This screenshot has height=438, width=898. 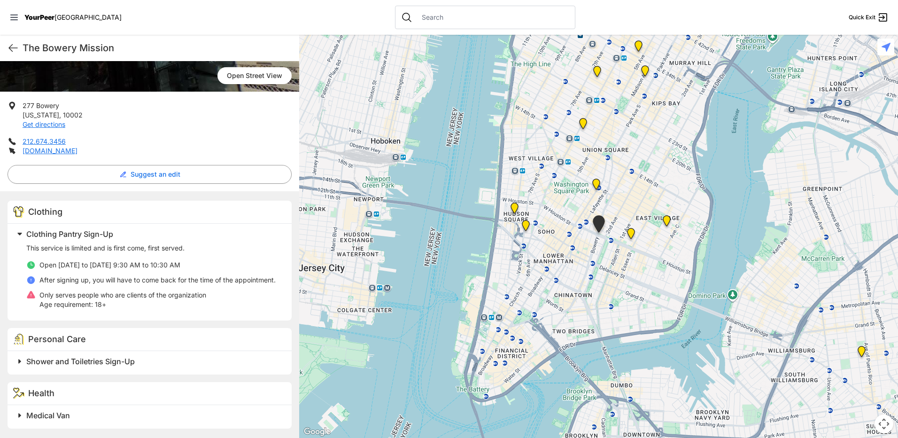 What do you see at coordinates (493, 17) in the screenshot?
I see `input: Search` at bounding box center [493, 17].